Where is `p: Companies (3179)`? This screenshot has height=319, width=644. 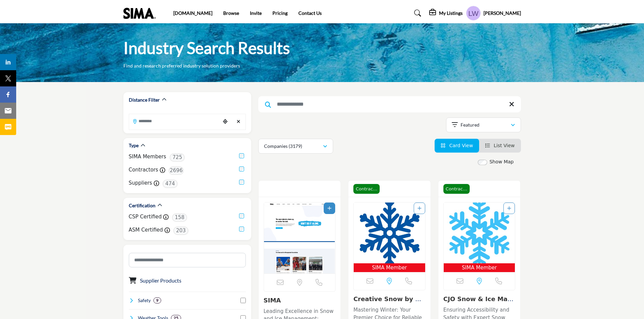
p: Companies (3179) is located at coordinates (283, 146).